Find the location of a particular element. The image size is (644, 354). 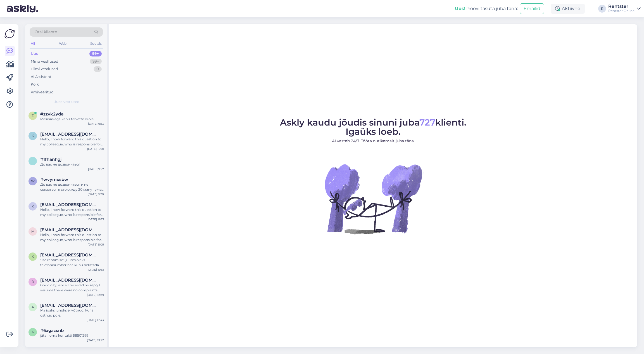

span: r is located at coordinates (33, 282).